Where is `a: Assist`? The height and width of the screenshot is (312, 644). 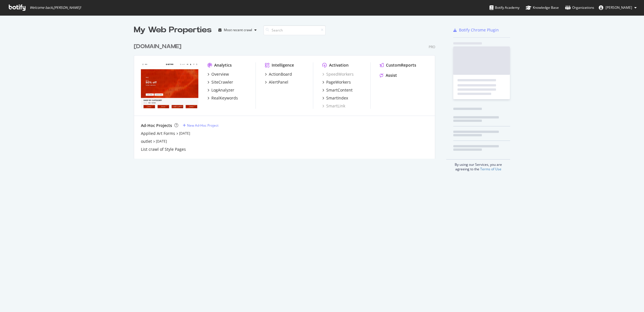 a: Assist is located at coordinates (388, 75).